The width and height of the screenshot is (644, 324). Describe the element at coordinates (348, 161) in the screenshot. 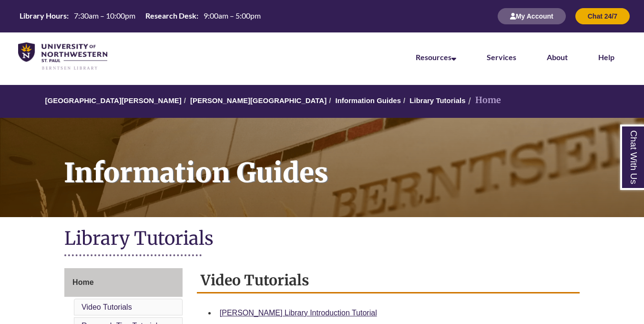

I see `h1: Information Guides` at that location.